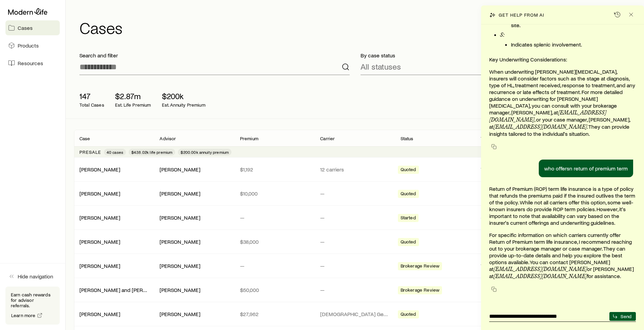 This screenshot has width=644, height=330. What do you see at coordinates (184, 96) in the screenshot?
I see `p: $200k` at bounding box center [184, 96].